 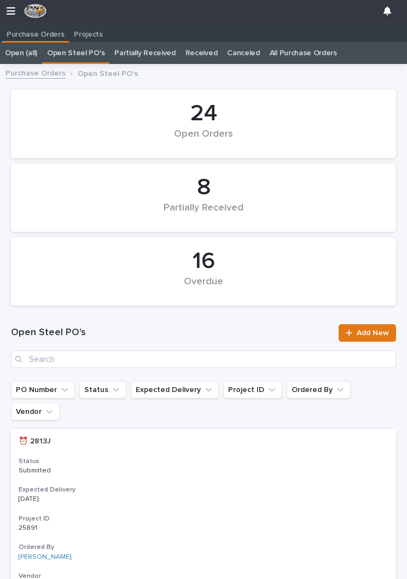 What do you see at coordinates (35, 412) in the screenshot?
I see `button: Vendor` at bounding box center [35, 412].